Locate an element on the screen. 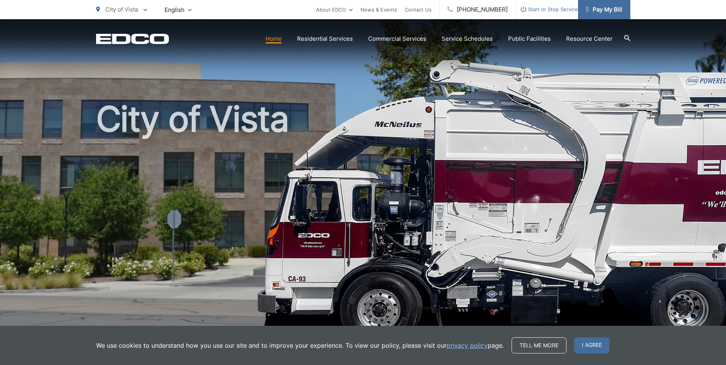 Image resolution: width=726 pixels, height=365 pixels. span: English is located at coordinates (178, 10).